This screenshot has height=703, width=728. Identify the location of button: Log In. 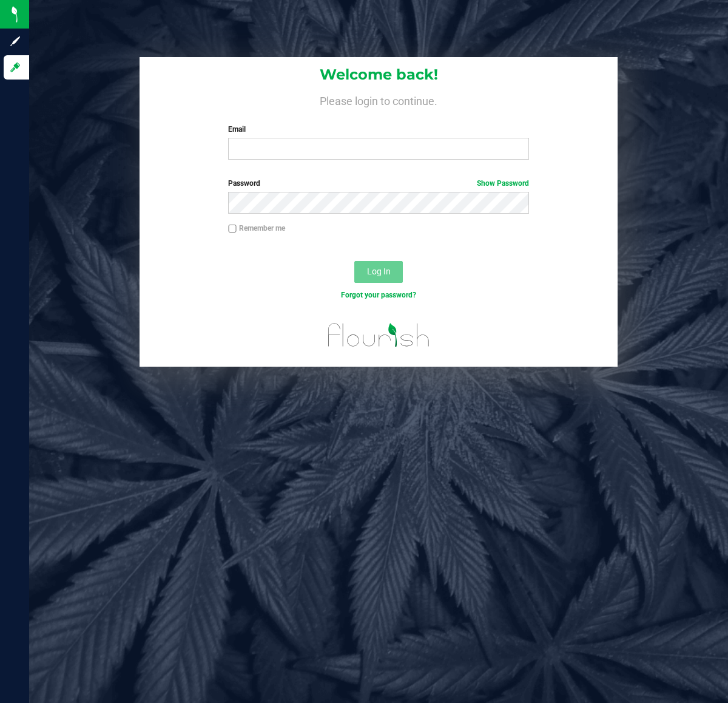
(378, 272).